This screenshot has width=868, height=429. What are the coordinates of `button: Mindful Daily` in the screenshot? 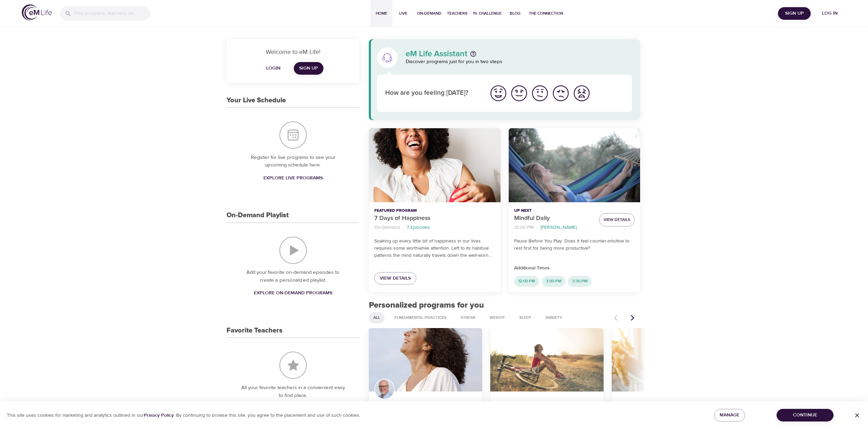 It's located at (574, 165).